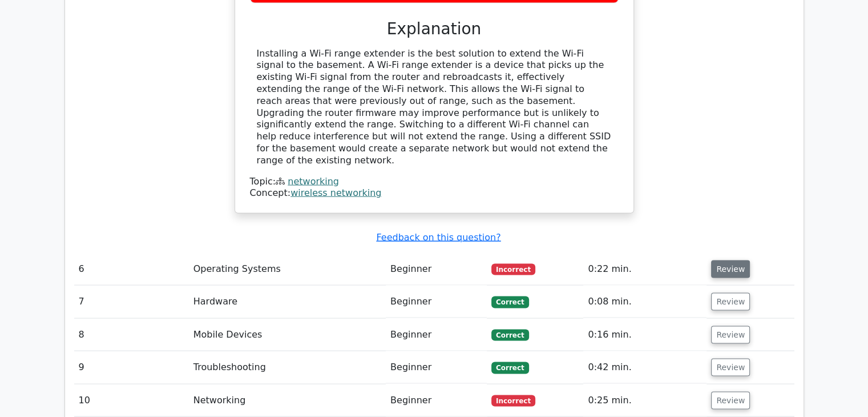  Describe the element at coordinates (335, 192) in the screenshot. I see `a: wireless networking` at that location.